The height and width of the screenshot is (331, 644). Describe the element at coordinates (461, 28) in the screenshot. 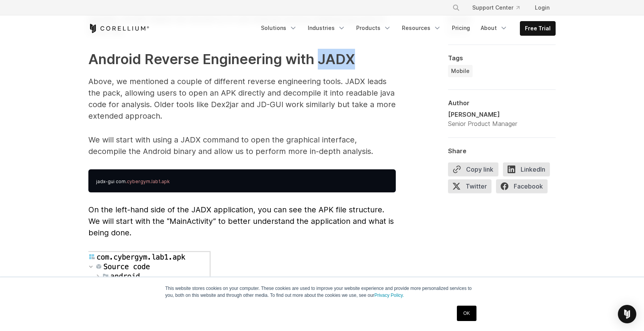

I see `a: Pricing` at that location.